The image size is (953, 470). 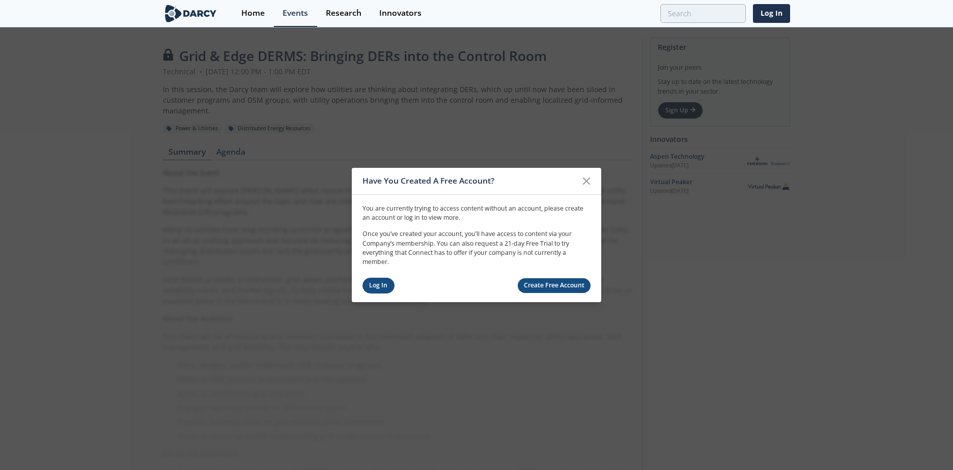 I want to click on div: Research, so click(x=344, y=13).